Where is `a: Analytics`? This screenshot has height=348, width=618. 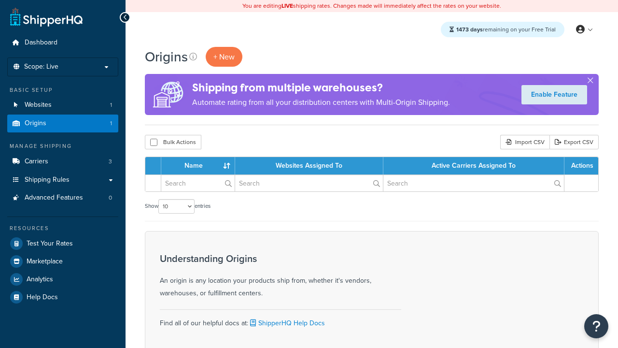 a: Analytics is located at coordinates (63, 279).